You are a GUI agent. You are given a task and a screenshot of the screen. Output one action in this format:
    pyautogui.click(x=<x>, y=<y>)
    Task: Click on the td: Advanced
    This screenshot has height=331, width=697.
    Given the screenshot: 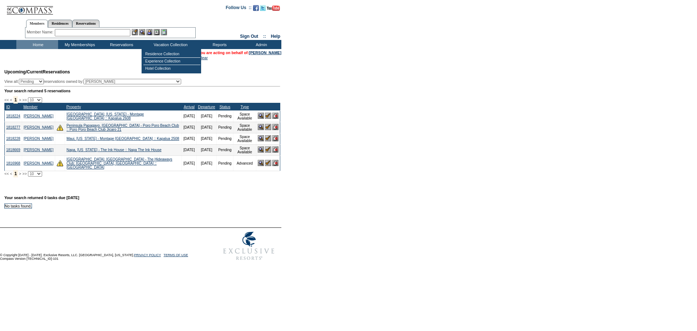 What is the action you would take?
    pyautogui.click(x=245, y=163)
    